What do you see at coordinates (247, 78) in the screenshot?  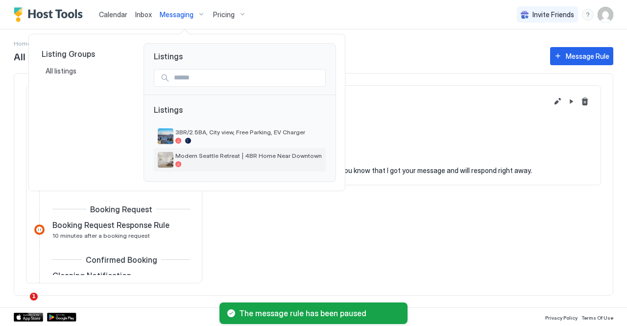 I see `input: Input Field` at bounding box center [247, 78].